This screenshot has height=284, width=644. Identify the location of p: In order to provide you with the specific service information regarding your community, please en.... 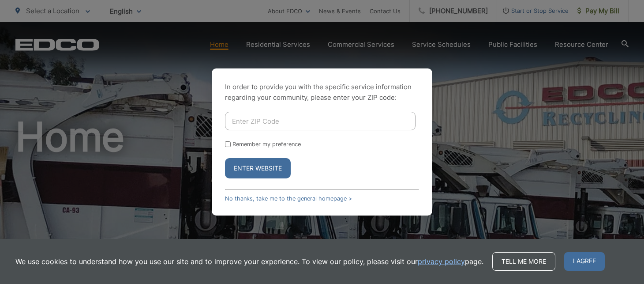
(322, 92).